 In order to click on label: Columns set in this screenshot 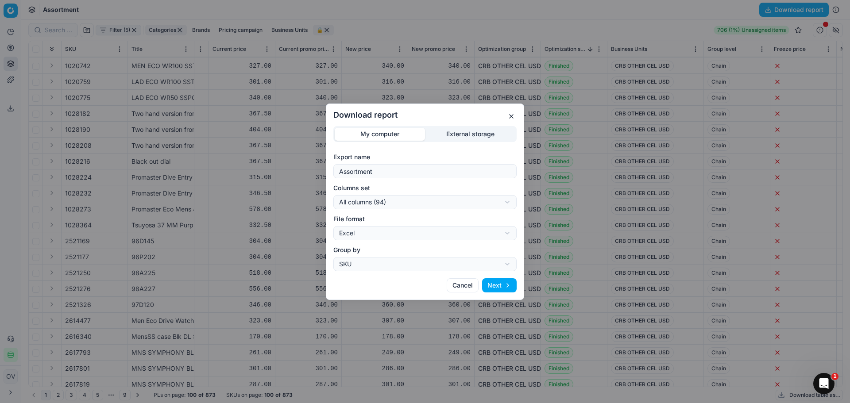, I will do `click(425, 188)`.